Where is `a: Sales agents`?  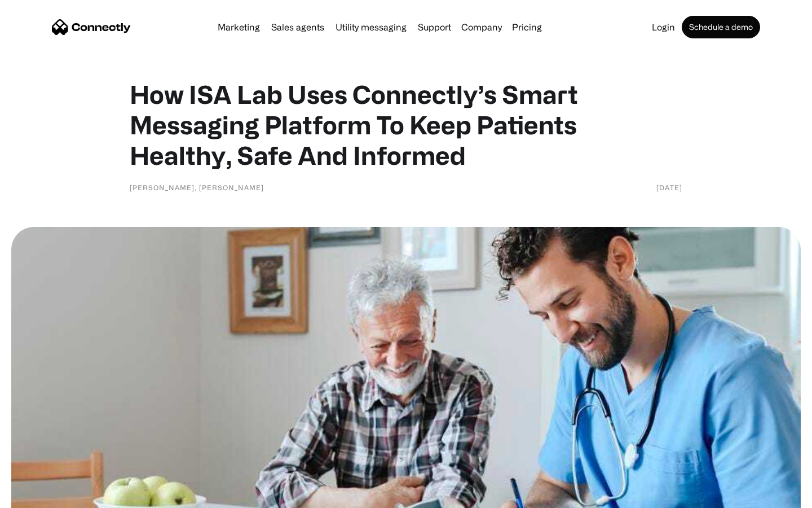
a: Sales agents is located at coordinates (298, 27).